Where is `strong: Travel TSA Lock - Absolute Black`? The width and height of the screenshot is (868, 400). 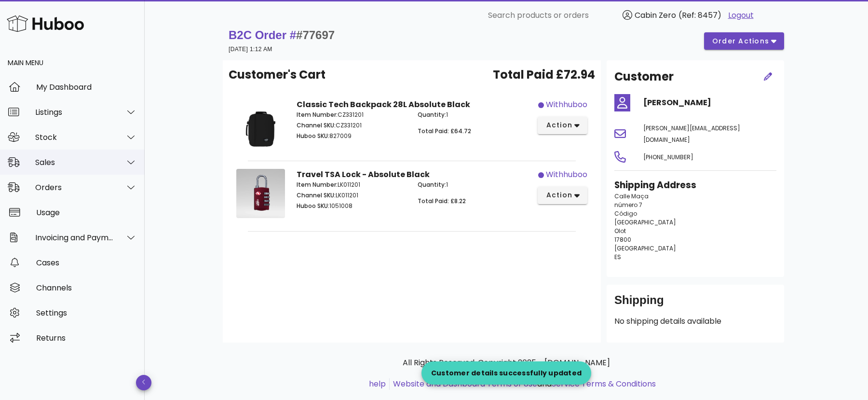
strong: Travel TSA Lock - Absolute Black is located at coordinates (363, 174).